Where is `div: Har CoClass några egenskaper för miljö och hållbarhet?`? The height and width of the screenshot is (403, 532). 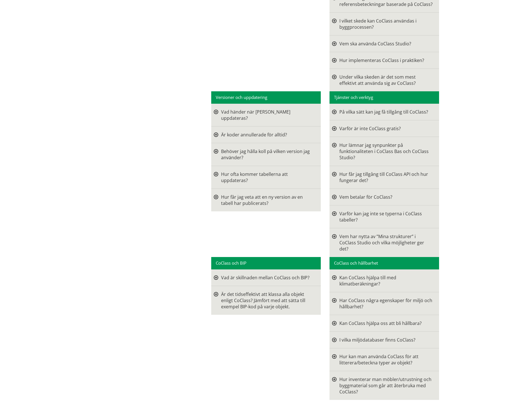
div: Har CoClass några egenskaper för miljö och hållbarhet? is located at coordinates (386, 304).